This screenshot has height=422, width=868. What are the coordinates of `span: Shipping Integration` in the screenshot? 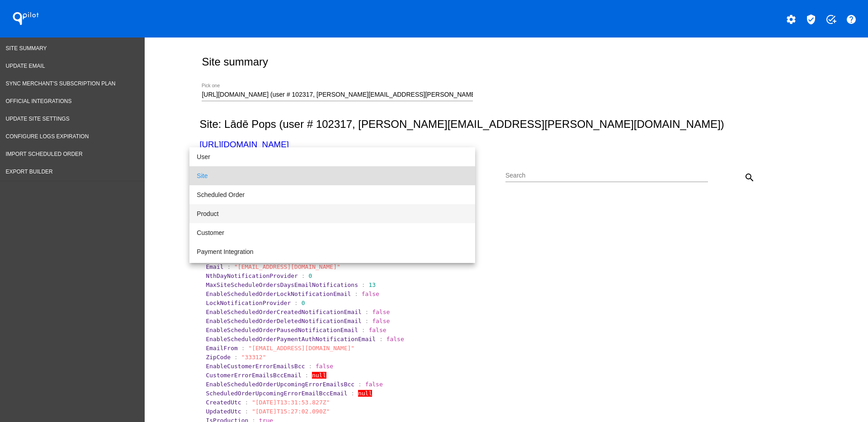 It's located at (332, 271).